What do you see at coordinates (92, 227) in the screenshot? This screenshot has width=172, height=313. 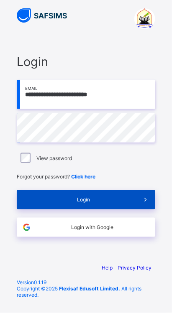 I see `span: Login with Google` at bounding box center [92, 227].